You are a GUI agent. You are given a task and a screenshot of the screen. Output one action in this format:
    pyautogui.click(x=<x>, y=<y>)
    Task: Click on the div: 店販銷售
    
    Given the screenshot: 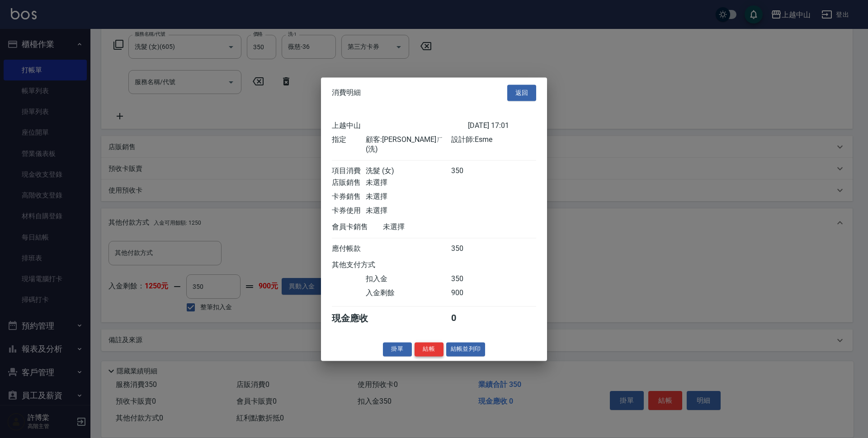 What is the action you would take?
    pyautogui.click(x=349, y=183)
    